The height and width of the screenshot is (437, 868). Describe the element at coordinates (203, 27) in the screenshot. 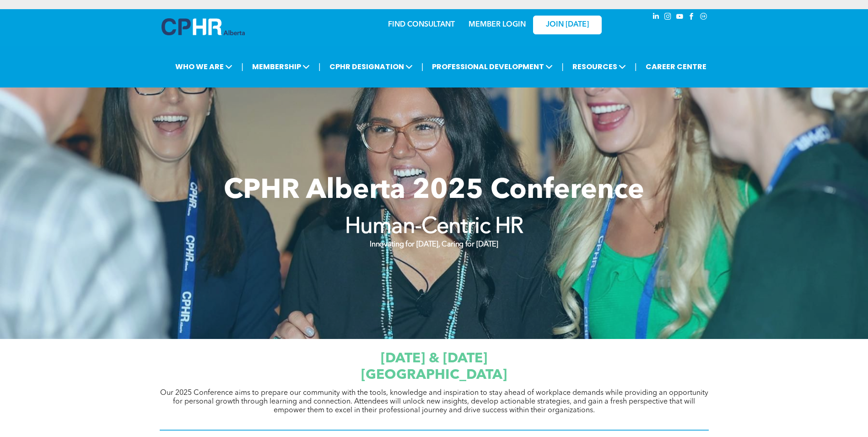

I see `img: A blue and white logo for cp alberta` at that location.